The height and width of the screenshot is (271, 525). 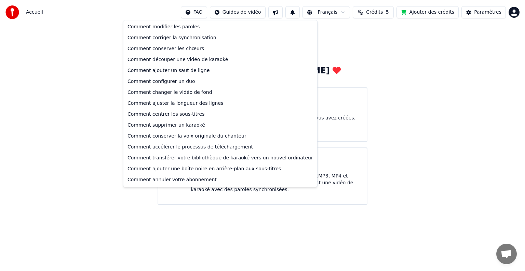 What do you see at coordinates (220, 169) in the screenshot?
I see `div: Comment ajouter une boîte noire en arrière-plan aux sous-titres` at bounding box center [220, 169].